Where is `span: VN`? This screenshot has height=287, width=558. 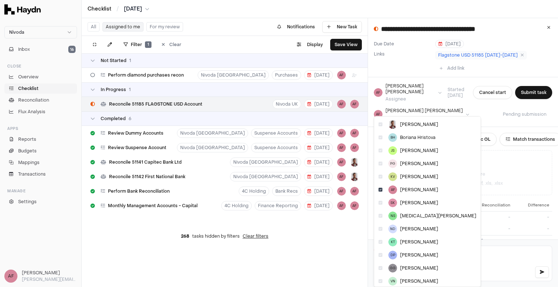
span: VN is located at coordinates (392, 281).